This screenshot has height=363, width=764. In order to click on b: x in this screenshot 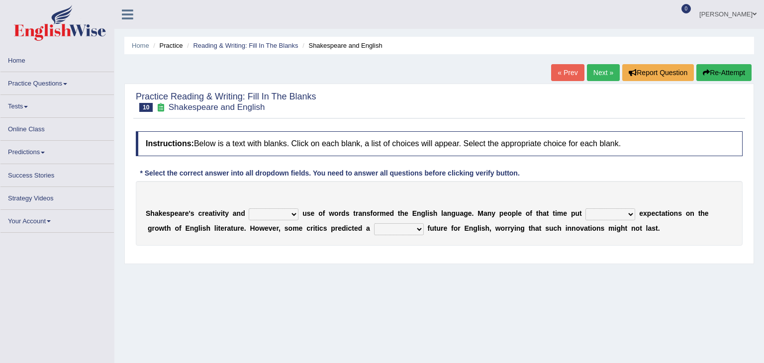, I will do `click(645, 213)`.